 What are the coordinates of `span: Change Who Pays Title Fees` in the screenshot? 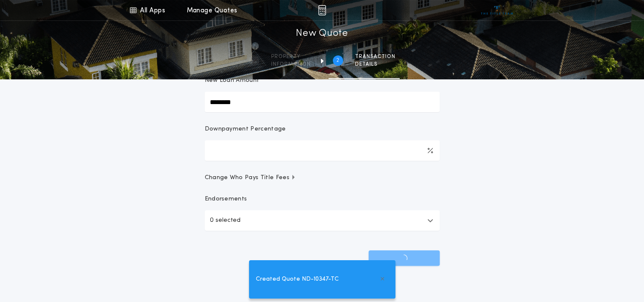 It's located at (250, 178).